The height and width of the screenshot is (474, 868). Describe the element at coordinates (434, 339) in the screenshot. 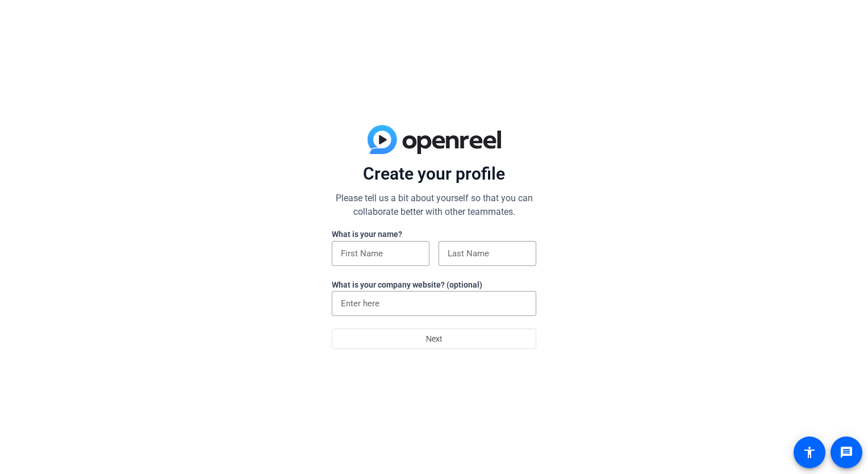

I see `button: Next` at that location.